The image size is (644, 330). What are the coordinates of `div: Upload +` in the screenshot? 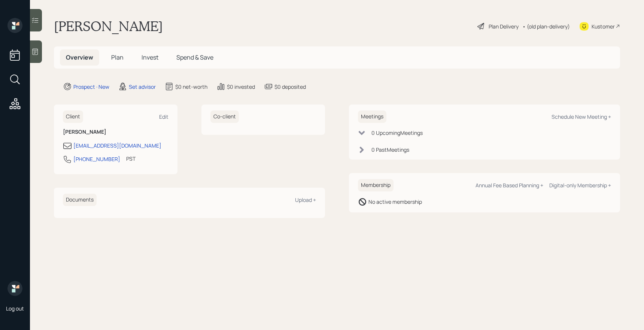 It's located at (305, 200).